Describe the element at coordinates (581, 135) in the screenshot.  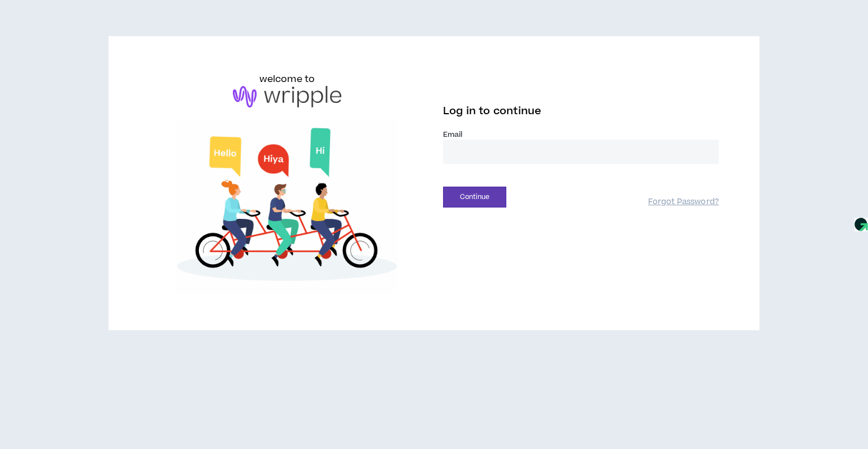
I see `label: Email` at that location.